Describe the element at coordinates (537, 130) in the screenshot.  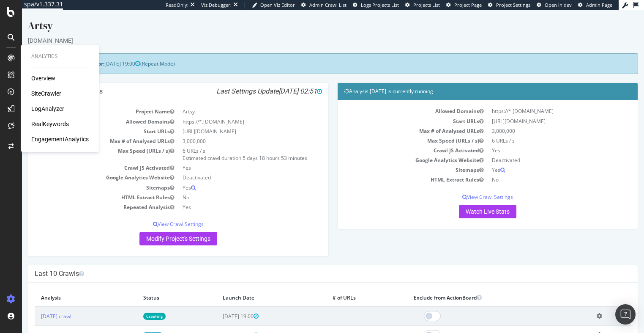
I see `td: 6 URLs / s` at that location.